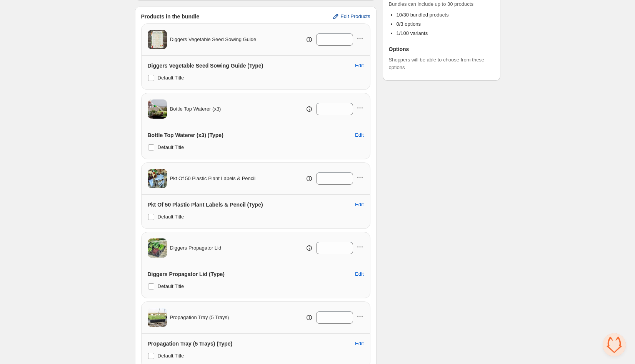 This screenshot has height=364, width=635. What do you see at coordinates (157, 317) in the screenshot?
I see `img: Propagation Tray (5 Trays)` at bounding box center [157, 317].